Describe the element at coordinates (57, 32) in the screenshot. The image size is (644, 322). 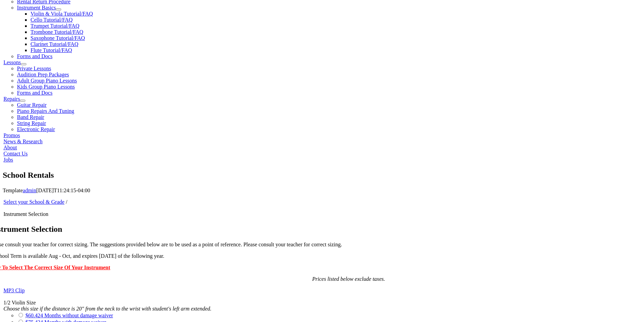
I see `a: Trombone Tutorial/FAQ` at that location.